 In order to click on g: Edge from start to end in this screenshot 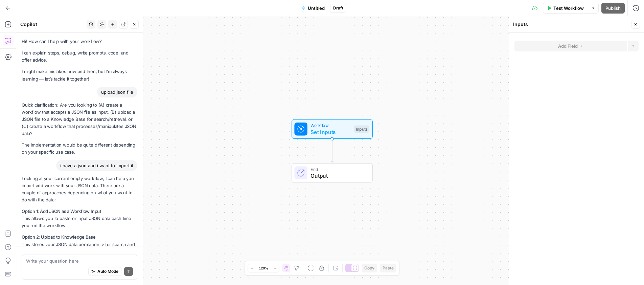, I will do `click(332, 151)`.